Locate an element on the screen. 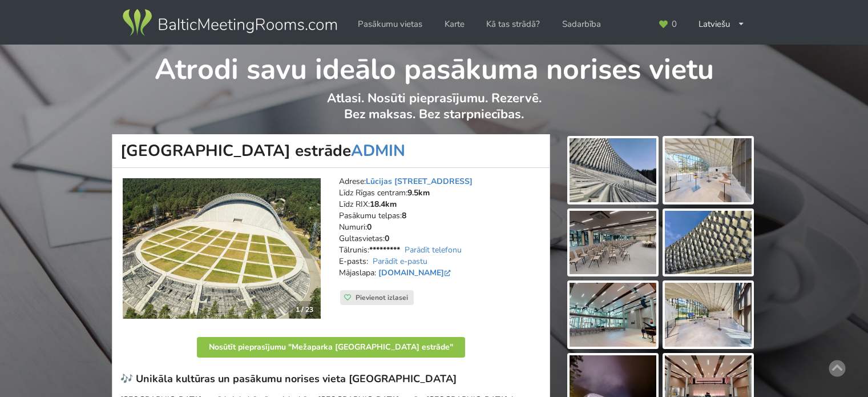 The image size is (868, 397). a: Karte is located at coordinates (454, 24).